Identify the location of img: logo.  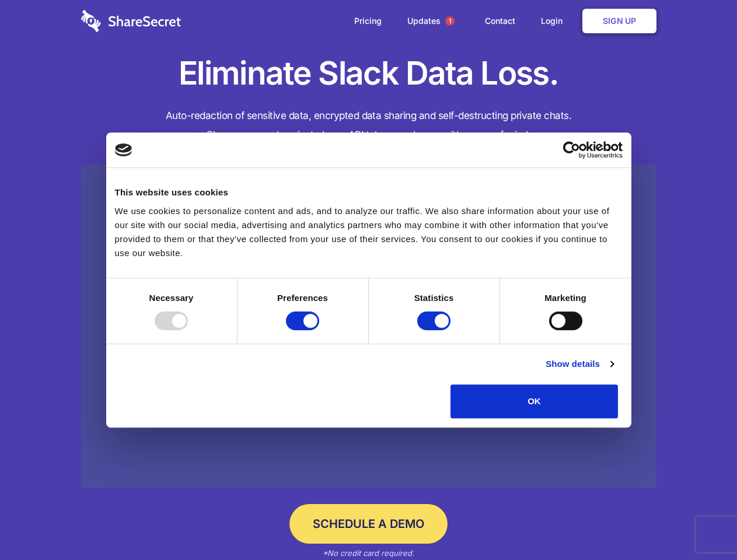
(124, 150).